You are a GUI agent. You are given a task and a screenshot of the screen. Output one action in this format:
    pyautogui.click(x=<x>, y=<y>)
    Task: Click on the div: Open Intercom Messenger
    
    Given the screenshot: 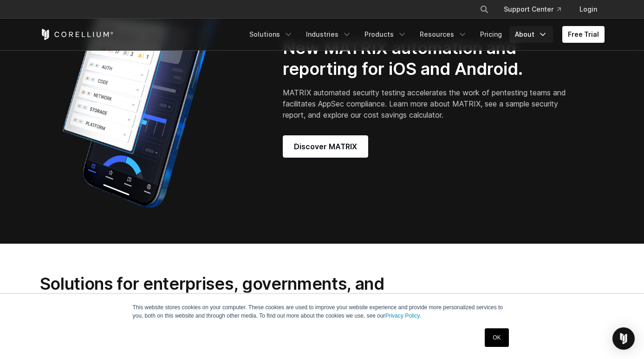 What is the action you would take?
    pyautogui.click(x=624, y=339)
    